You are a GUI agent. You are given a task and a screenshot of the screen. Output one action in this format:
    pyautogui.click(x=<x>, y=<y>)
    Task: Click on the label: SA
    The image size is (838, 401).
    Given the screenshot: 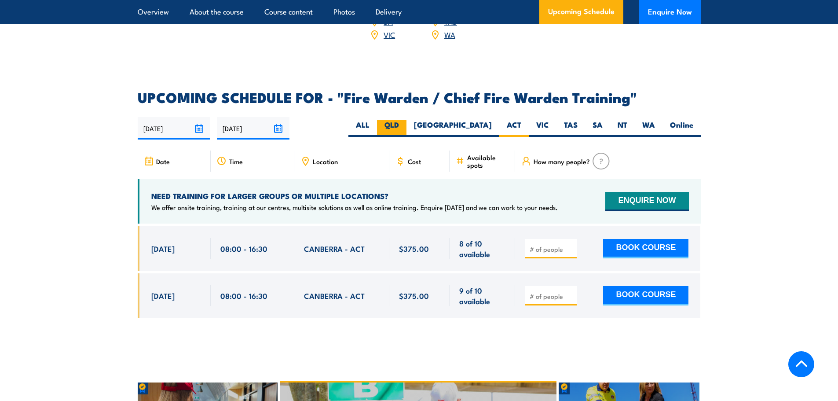 What is the action you would take?
    pyautogui.click(x=597, y=128)
    